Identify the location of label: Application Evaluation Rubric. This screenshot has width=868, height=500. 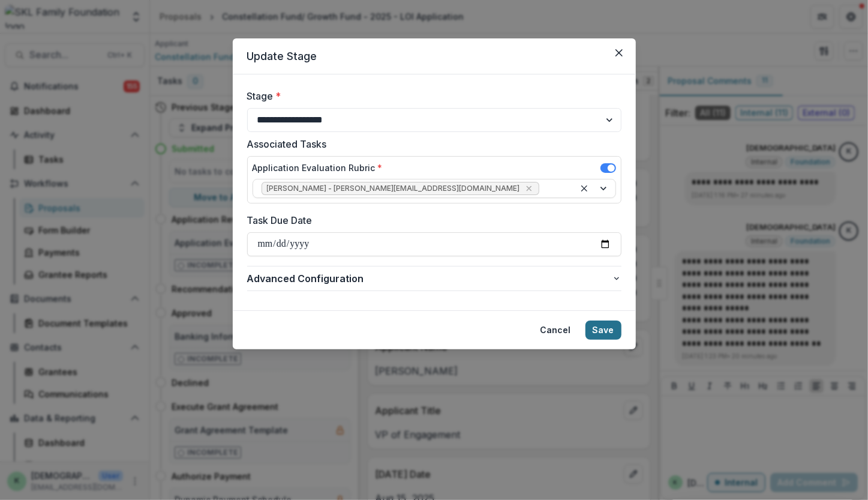
(317, 168).